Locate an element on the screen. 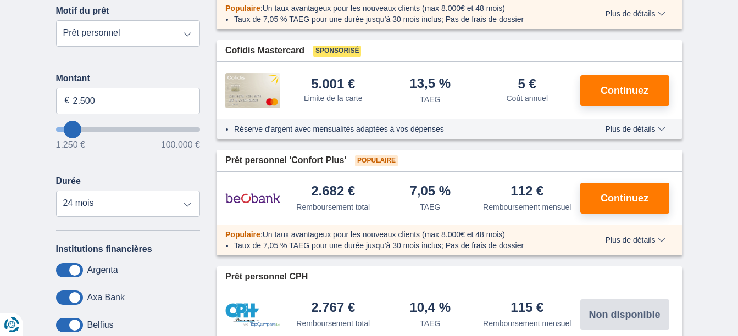 The image size is (738, 336). img: pret personnel Cofidis CC is located at coordinates (253, 91).